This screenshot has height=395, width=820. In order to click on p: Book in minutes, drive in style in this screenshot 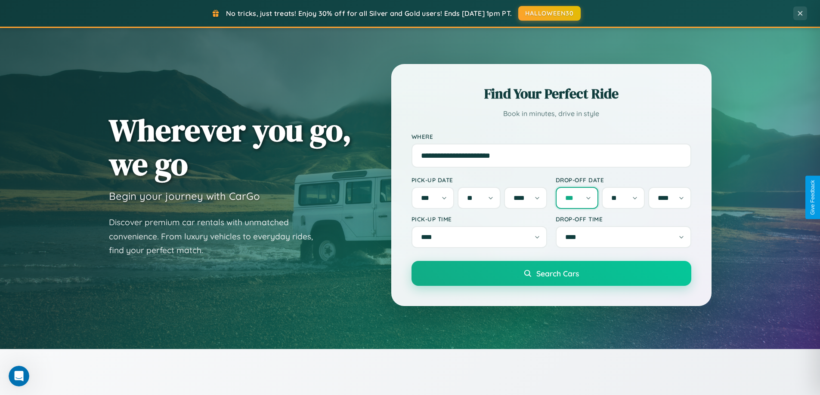, I will do `click(551, 114)`.